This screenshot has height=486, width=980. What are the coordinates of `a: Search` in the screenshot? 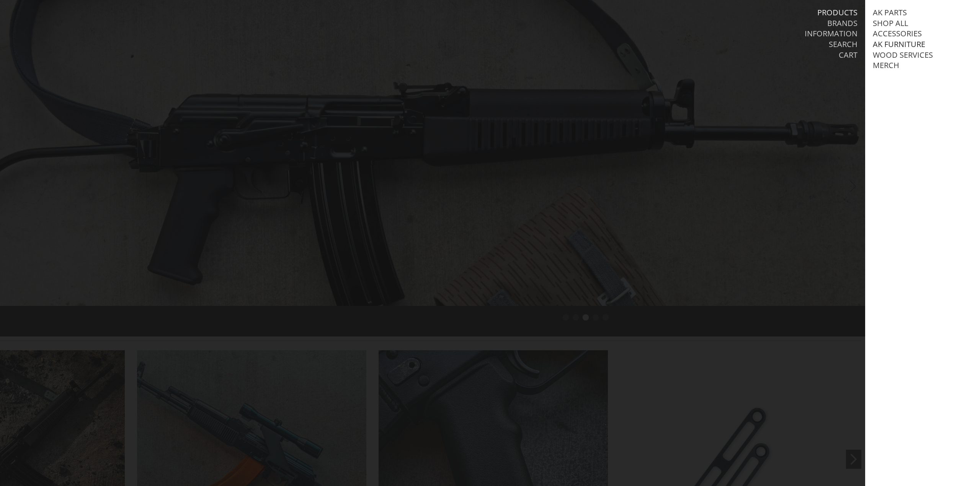 It's located at (843, 44).